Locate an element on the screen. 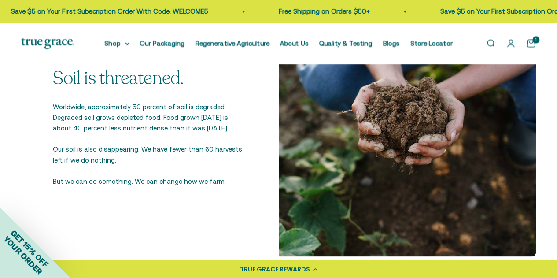  span: YOUR ORDER is located at coordinates (23, 255).